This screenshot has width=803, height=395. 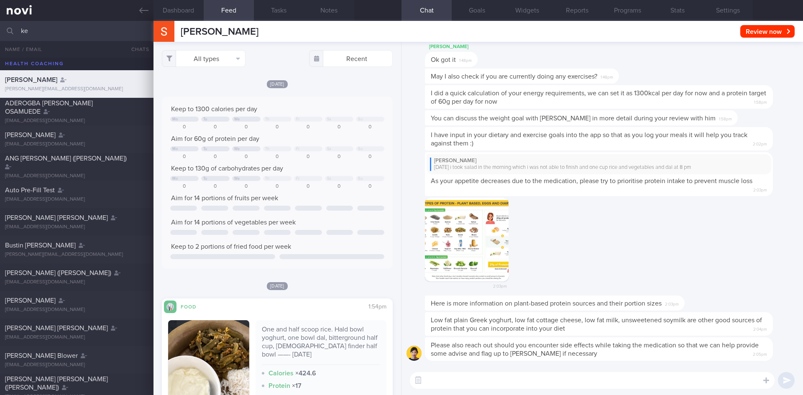 What do you see at coordinates (233, 222) in the screenshot?
I see `span: Aim for 14 portions of vegetables per week` at bounding box center [233, 222].